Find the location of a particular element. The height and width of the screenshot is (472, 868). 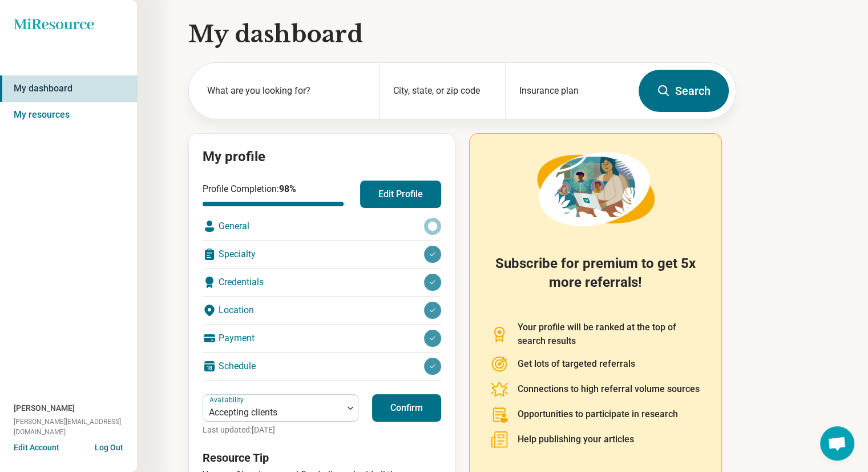

label: Availability is located at coordinates (227, 400).